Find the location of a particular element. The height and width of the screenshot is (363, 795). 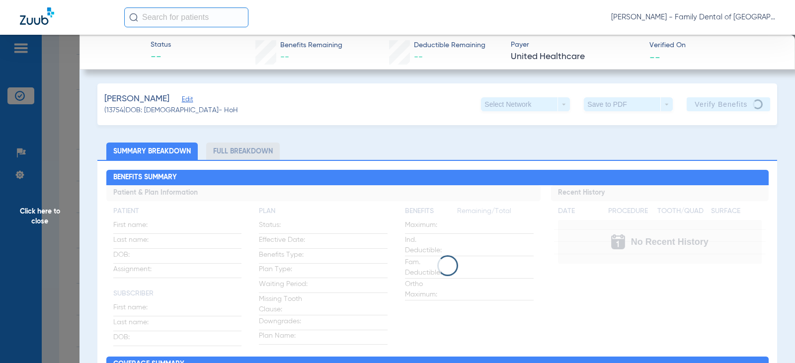

span: United Healthcare is located at coordinates (576, 57).